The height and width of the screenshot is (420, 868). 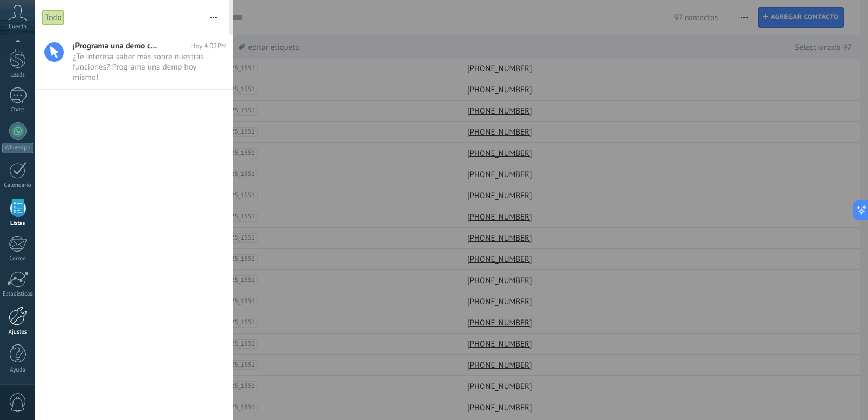 I want to click on div: Listas, so click(x=18, y=223).